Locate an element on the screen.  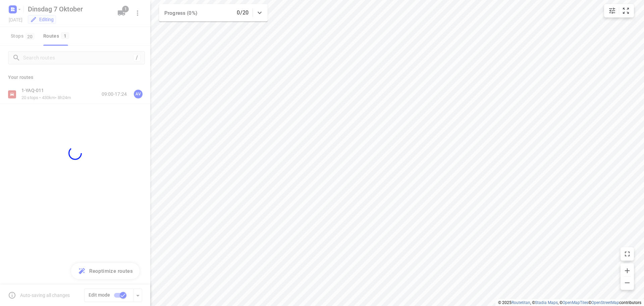
div: small contained button group is located at coordinates (619, 11).